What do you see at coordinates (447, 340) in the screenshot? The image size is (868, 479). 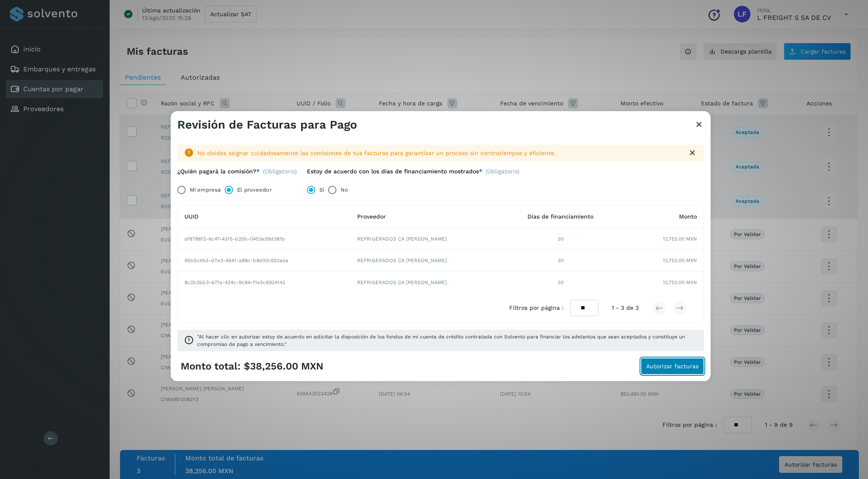 I see `span: "Al hacer clic en autorizar estoy de acuerdo en solicitar la disposición de los fondos de mi cuen...` at bounding box center [447, 340].